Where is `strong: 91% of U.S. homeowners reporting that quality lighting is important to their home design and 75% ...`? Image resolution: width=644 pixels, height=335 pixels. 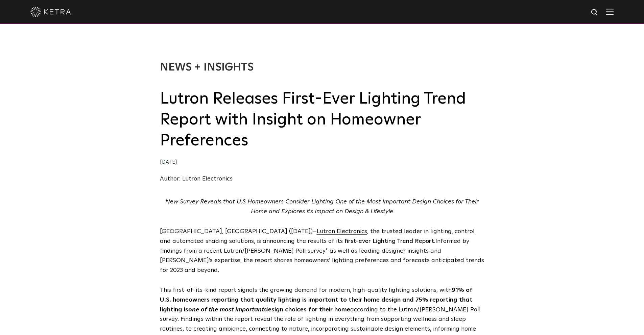
strong: 91% of U.S. homeowners reporting that quality lighting is important to their home design and 75% ... is located at coordinates (316, 300).